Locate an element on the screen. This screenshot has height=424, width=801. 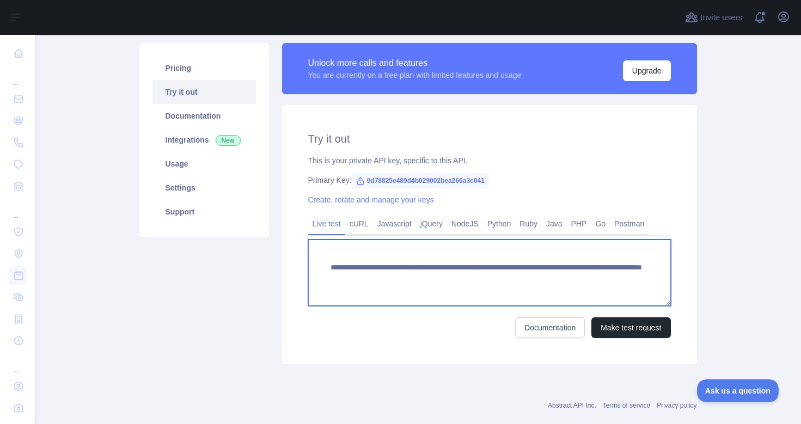
a: Settings is located at coordinates (204, 188).